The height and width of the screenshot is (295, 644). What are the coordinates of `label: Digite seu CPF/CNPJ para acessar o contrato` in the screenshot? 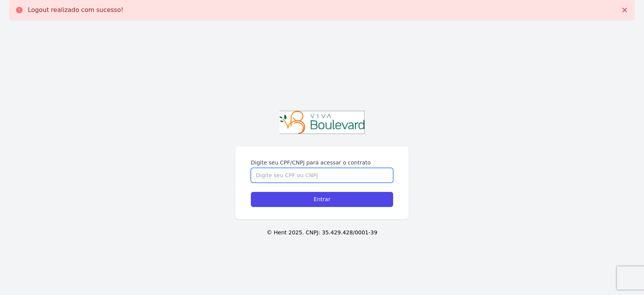 It's located at (322, 163).